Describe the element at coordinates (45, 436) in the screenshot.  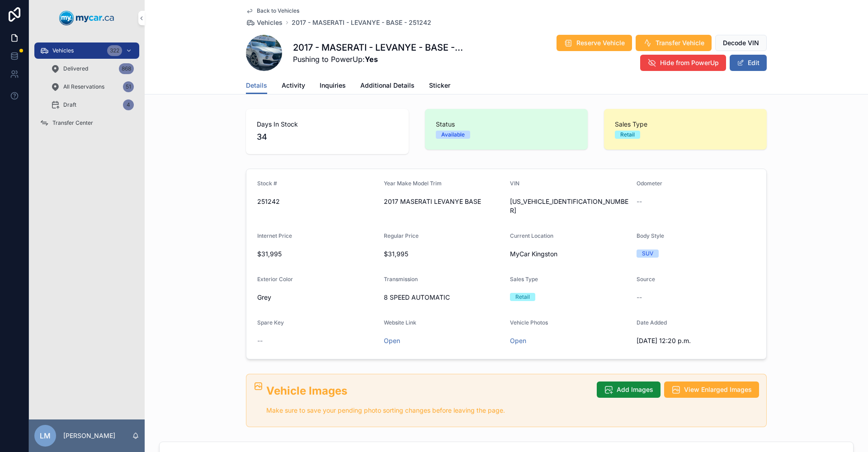
I see `span: LM` at that location.